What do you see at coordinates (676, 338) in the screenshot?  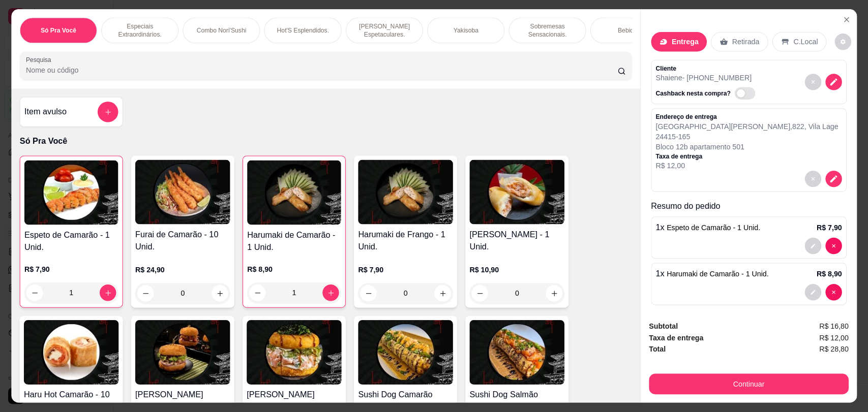 I see `strong: Taxa de entrega` at bounding box center [676, 338].